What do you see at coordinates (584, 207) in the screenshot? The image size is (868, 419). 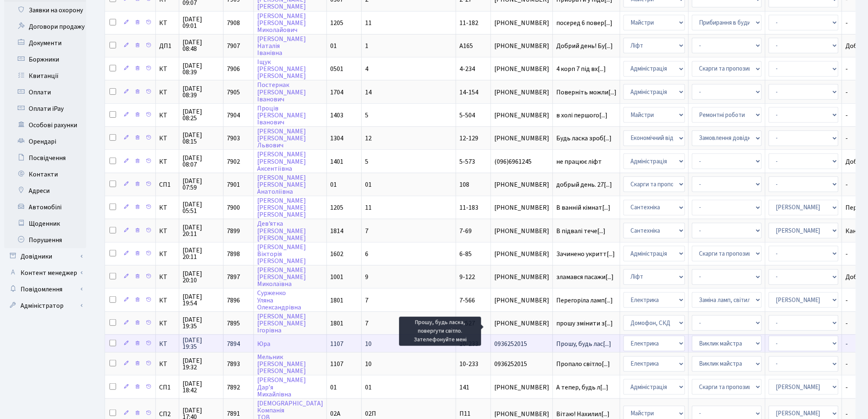 I see `span: В ванній кімнат[...]` at bounding box center [584, 207].